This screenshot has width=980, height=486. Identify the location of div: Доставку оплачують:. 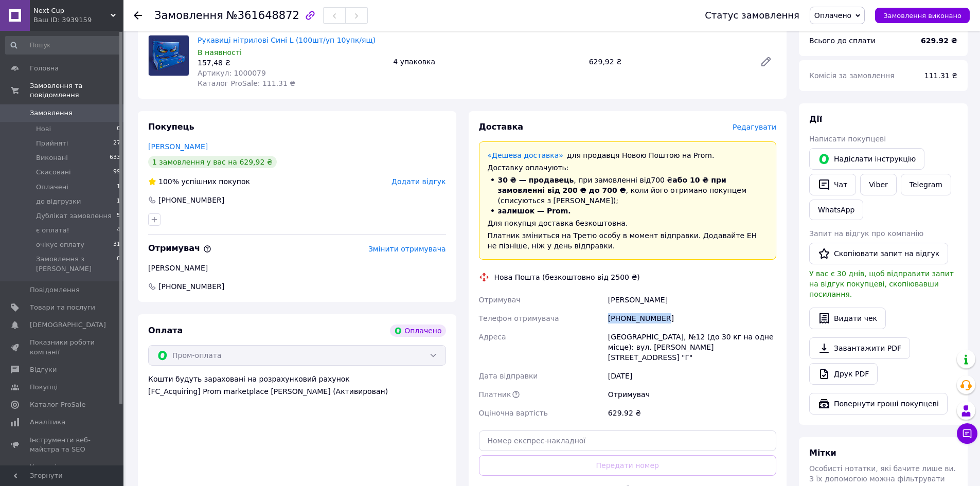
(627, 168).